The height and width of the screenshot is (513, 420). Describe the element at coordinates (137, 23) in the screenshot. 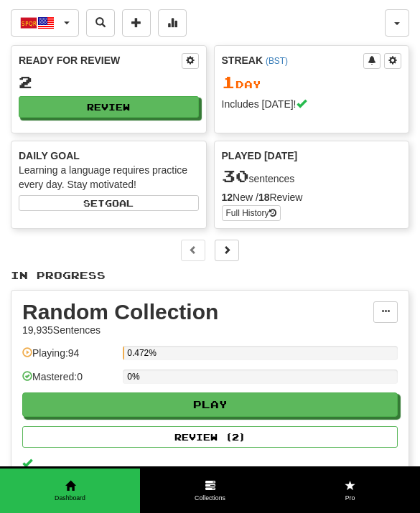

I see `button: Add sentence to collection` at that location.